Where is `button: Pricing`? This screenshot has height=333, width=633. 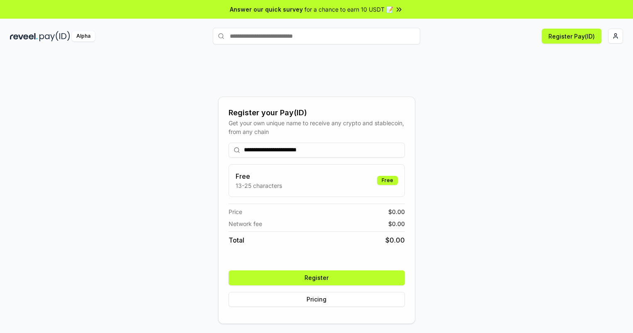 button: Pricing is located at coordinates (316, 299).